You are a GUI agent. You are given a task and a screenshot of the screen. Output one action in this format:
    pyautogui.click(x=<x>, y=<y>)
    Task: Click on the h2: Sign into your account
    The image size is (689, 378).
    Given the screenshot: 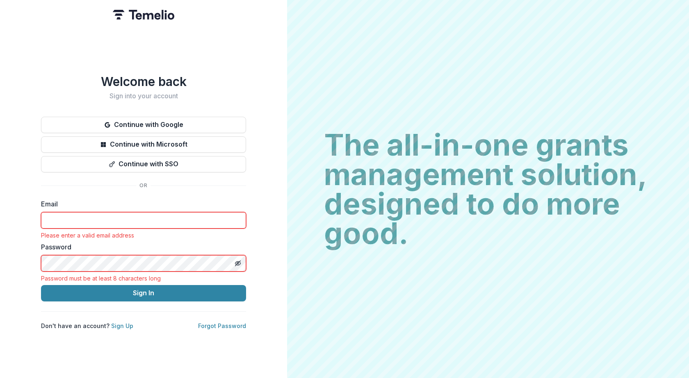 What is the action you would take?
    pyautogui.click(x=143, y=96)
    